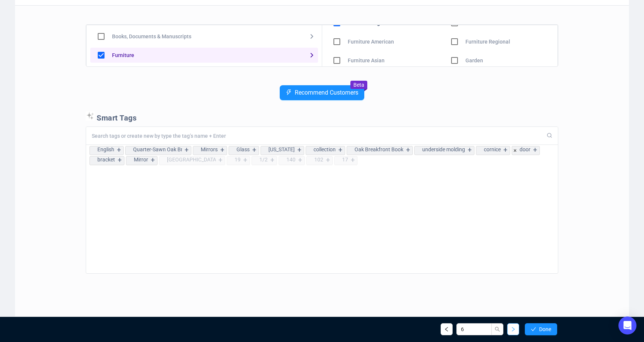 This screenshot has height=342, width=644. I want to click on span: thunderbolt, so click(289, 92).